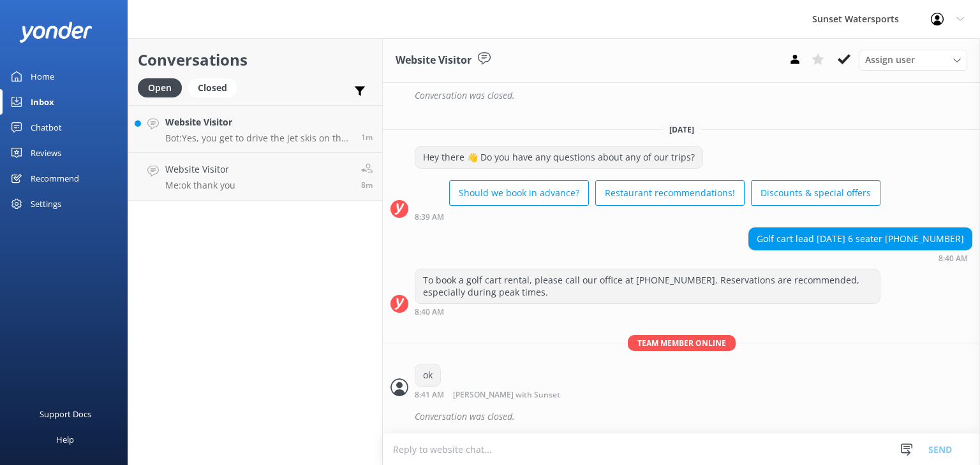  I want to click on div: 2025-08-27T15:21:07.416, so click(681, 96).